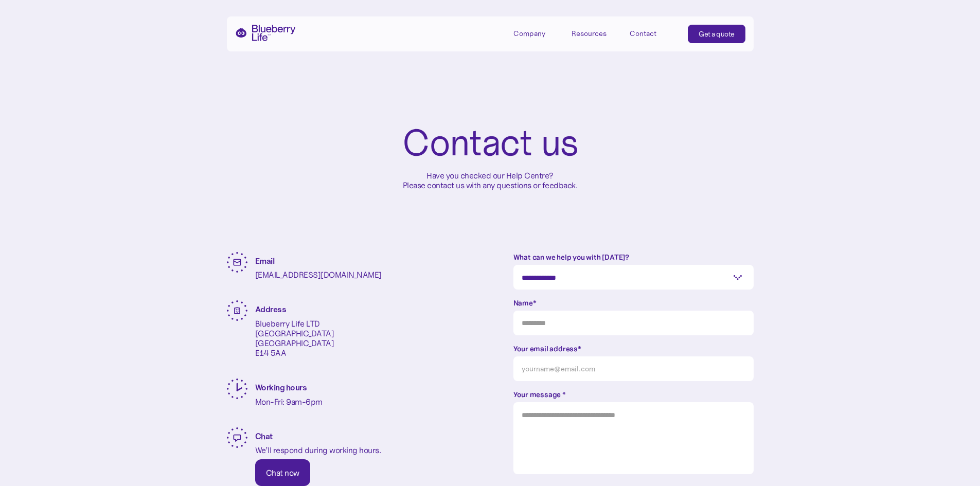  Describe the element at coordinates (540, 394) in the screenshot. I see `strong: Your message *` at that location.